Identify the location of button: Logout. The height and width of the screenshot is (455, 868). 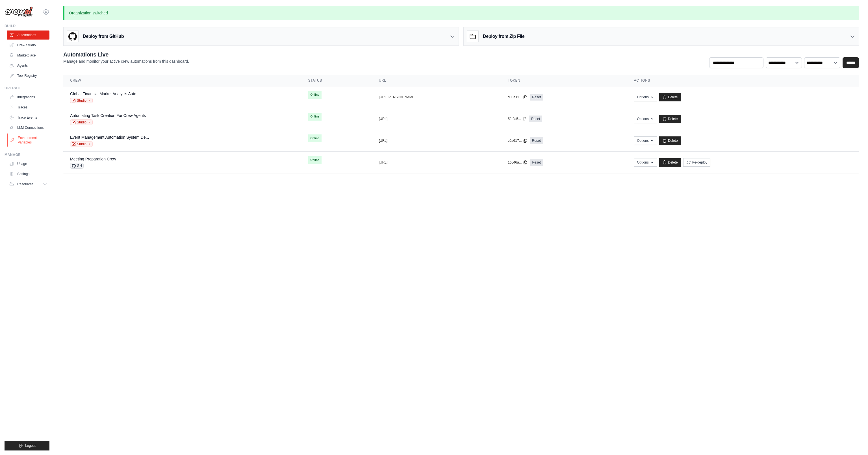
(27, 446).